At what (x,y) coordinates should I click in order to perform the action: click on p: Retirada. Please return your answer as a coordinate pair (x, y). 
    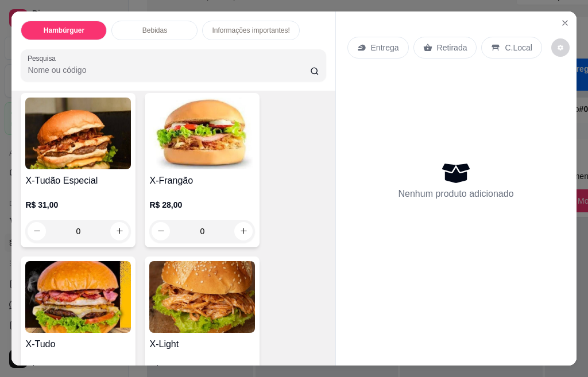
    Looking at the image, I should click on (452, 48).